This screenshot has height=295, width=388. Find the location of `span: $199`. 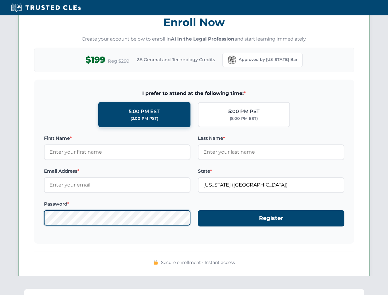

span: $199 is located at coordinates (95, 60).